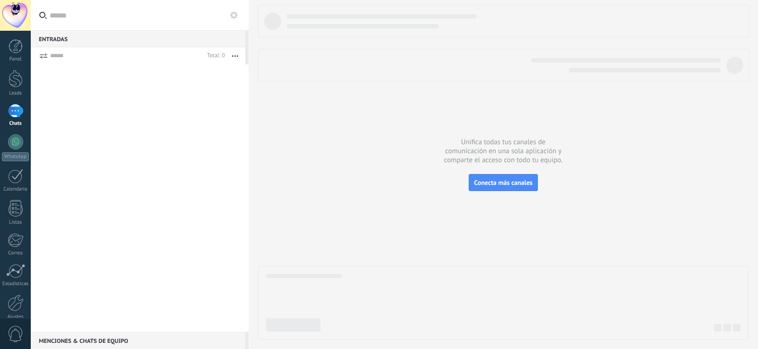 The image size is (758, 349). I want to click on div: Entradas, so click(138, 39).